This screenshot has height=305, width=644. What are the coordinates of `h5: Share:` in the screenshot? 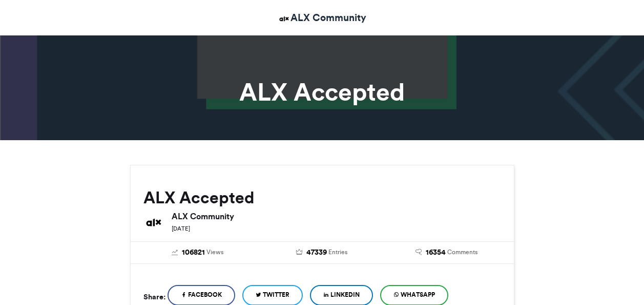 It's located at (154, 296).